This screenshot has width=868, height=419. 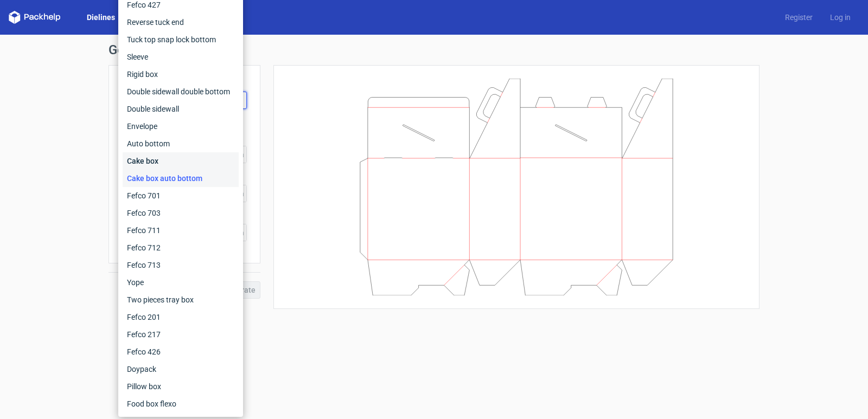 I want to click on div: Food box flexo, so click(x=180, y=404).